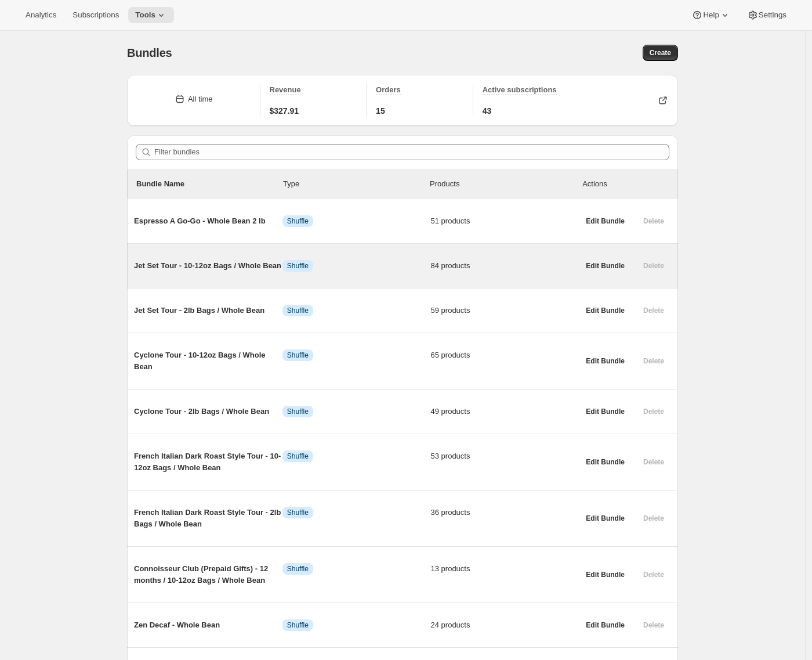 The height and width of the screenshot is (660, 812). What do you see at coordinates (505, 221) in the screenshot?
I see `span: 51 products` at bounding box center [505, 221].